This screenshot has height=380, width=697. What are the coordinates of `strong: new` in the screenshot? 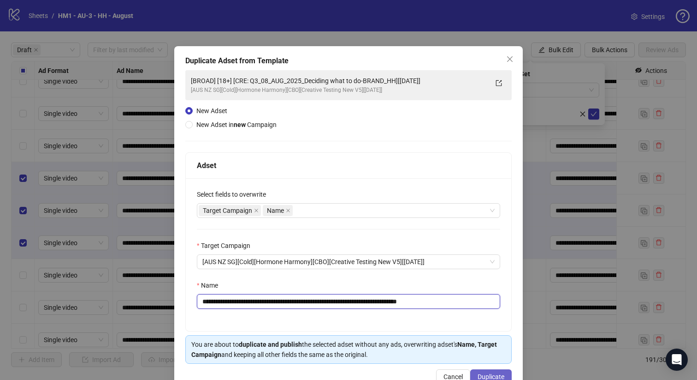 It's located at (240, 125).